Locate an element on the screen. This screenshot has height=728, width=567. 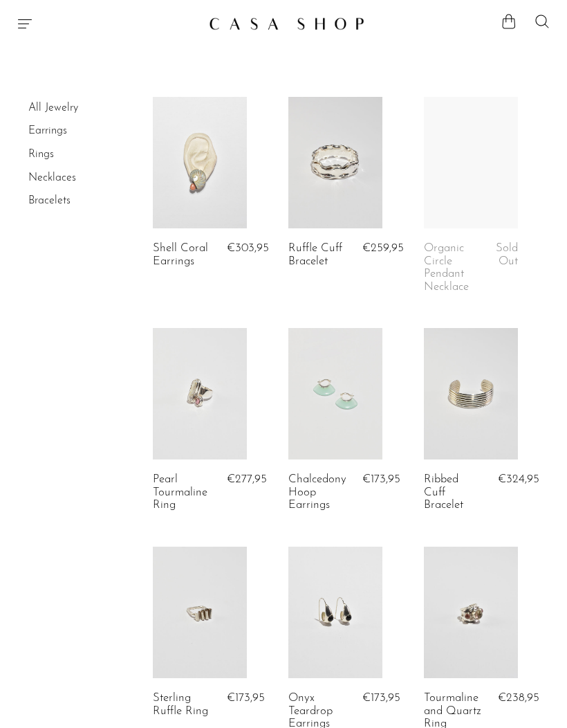
a: Bracelets is located at coordinates (49, 201).